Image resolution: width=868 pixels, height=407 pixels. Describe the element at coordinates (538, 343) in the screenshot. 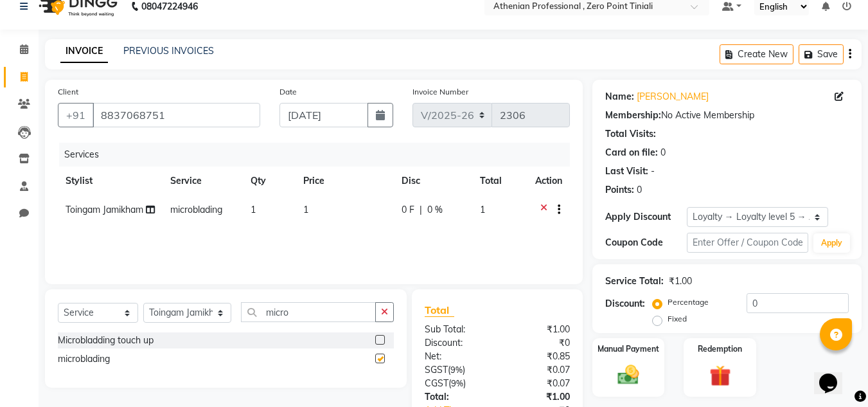

I see `div: ₹0` at that location.